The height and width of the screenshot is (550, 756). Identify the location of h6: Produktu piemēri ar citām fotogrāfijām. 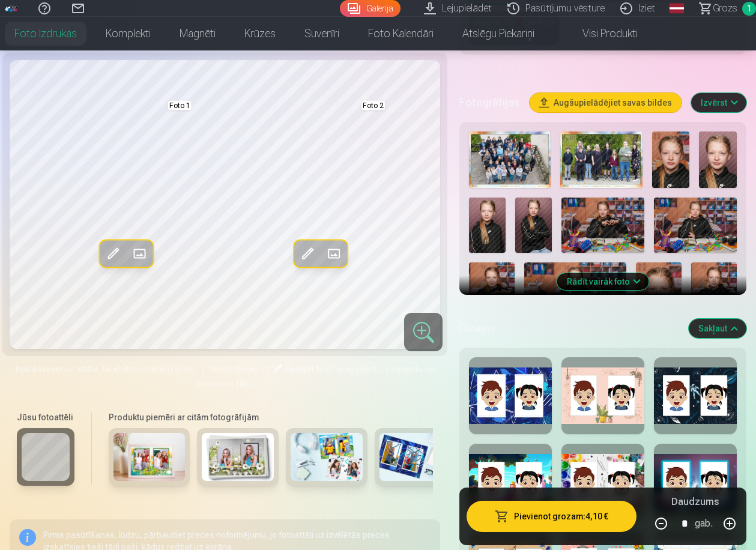
(269, 417).